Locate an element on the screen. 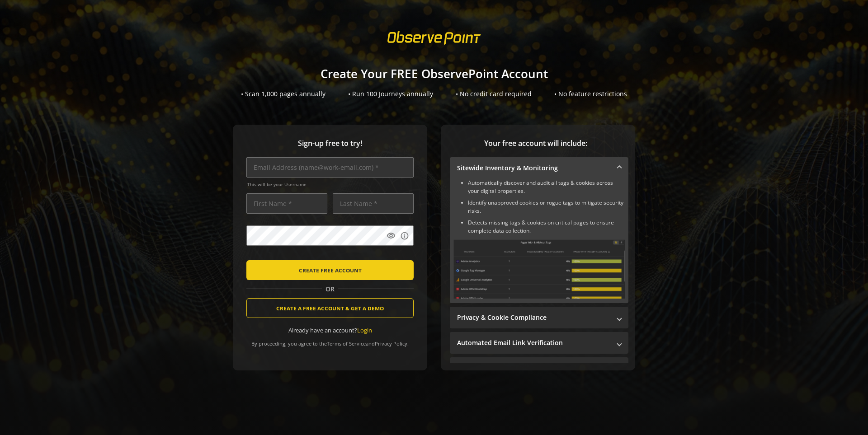  input: Email Address (name@work-email.com) * is located at coordinates (330, 167).